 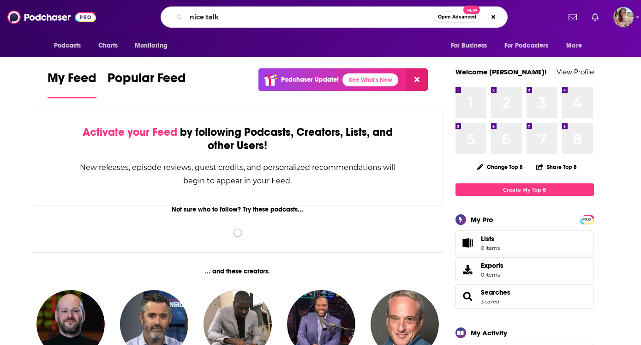 I want to click on span: Logged in as ashtonwikstrom, so click(x=624, y=17).